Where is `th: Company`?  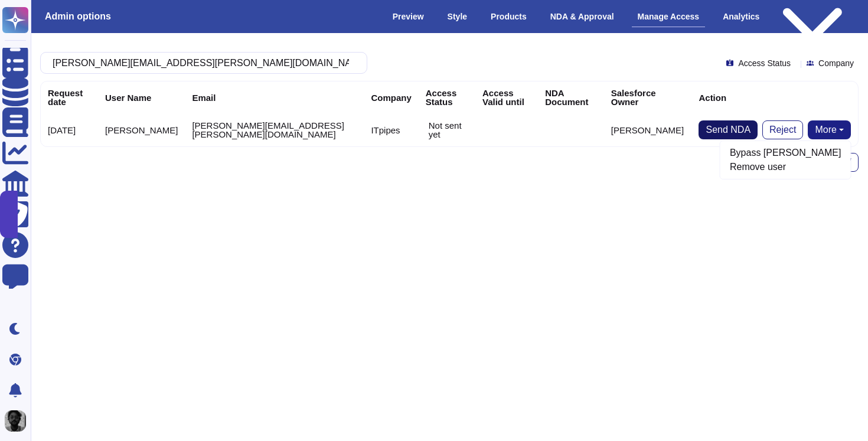
th: Company is located at coordinates (391, 98).